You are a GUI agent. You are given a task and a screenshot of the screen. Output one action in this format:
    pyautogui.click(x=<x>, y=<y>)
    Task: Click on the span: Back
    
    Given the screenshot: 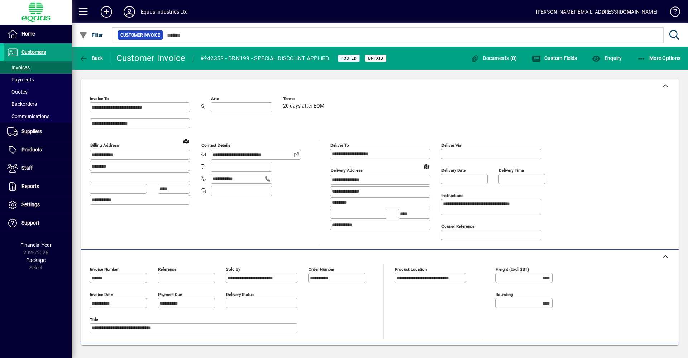 What is the action you would take?
    pyautogui.click(x=91, y=58)
    